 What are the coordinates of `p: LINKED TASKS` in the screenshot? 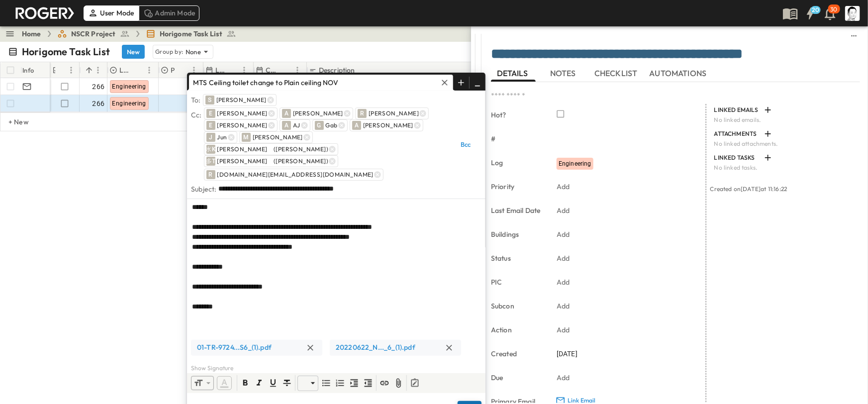 It's located at (737, 158).